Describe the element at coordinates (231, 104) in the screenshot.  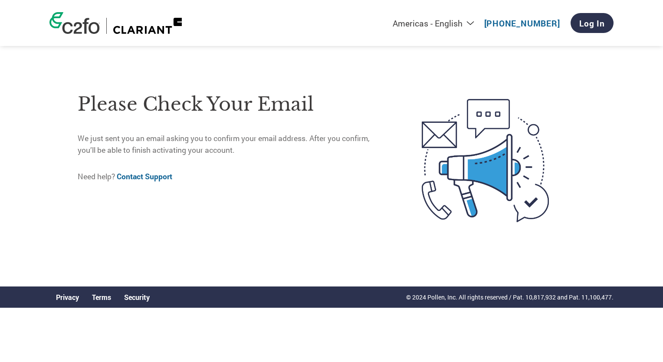
I see `h1: Please check your email` at that location.